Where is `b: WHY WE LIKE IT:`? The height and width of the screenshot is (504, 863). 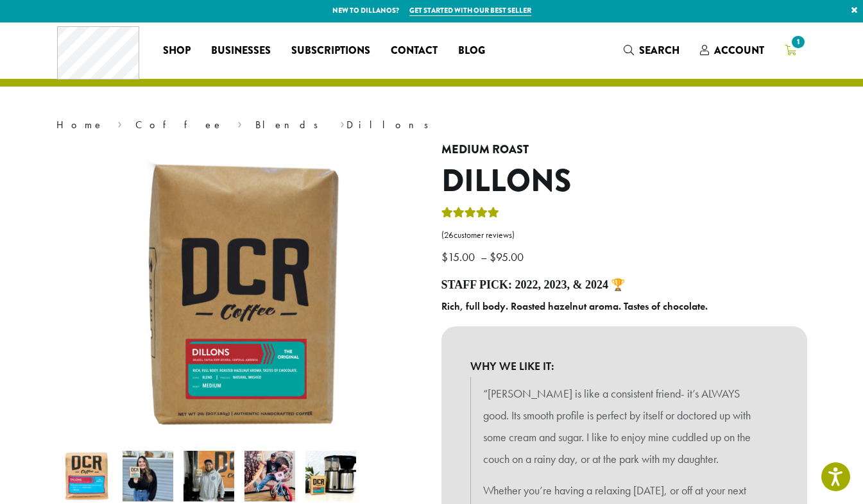 b: WHY WE LIKE IT: is located at coordinates (624, 366).